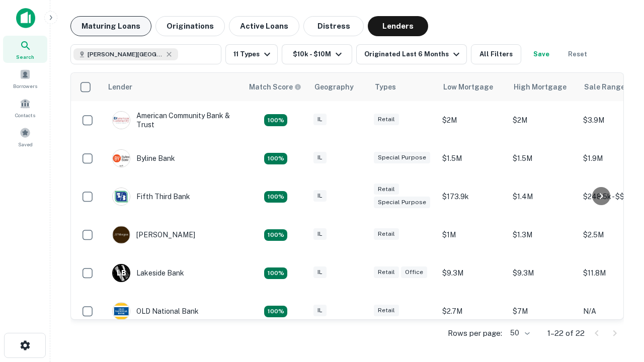  Describe the element at coordinates (25, 49) in the screenshot. I see `a: Search` at that location.